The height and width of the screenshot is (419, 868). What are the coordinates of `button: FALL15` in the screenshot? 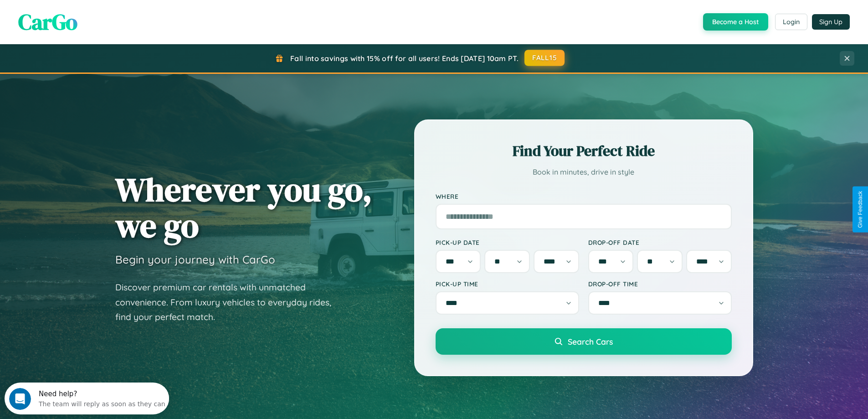 It's located at (544, 58).